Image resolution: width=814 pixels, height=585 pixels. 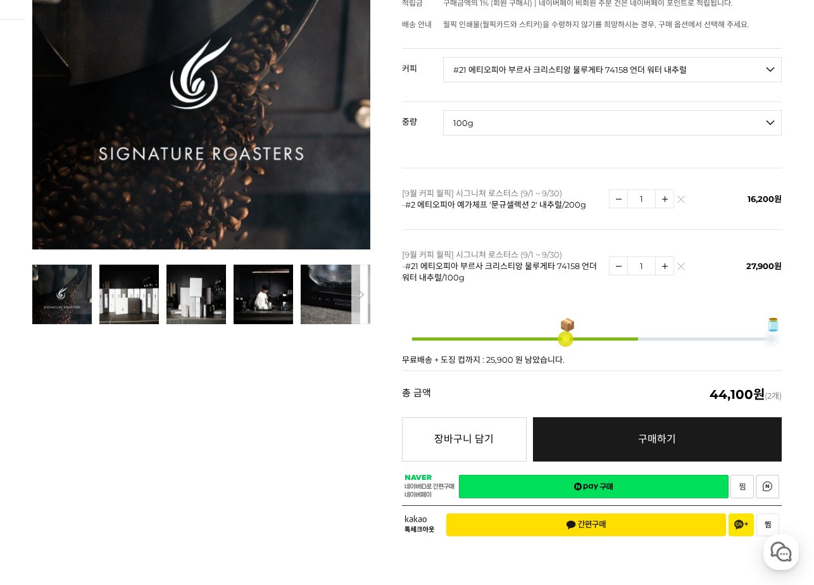 What do you see at coordinates (203, 417) in the screenshot?
I see `a: 설정` at bounding box center [203, 417].